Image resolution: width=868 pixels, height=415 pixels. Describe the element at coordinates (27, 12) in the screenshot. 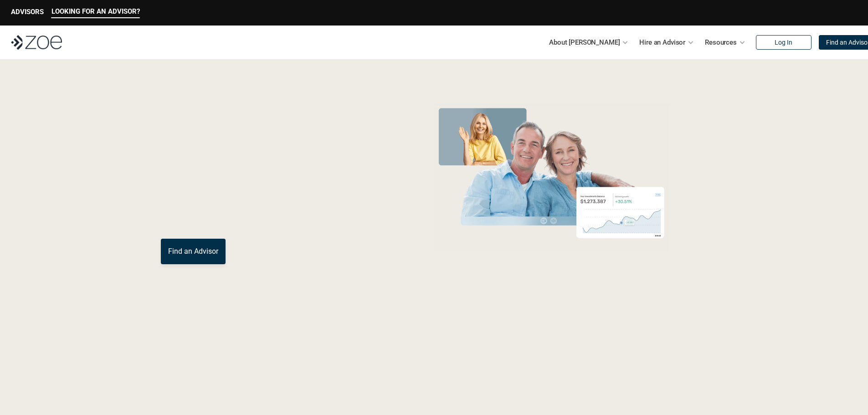

I see `p: ADVISORS` at that location.